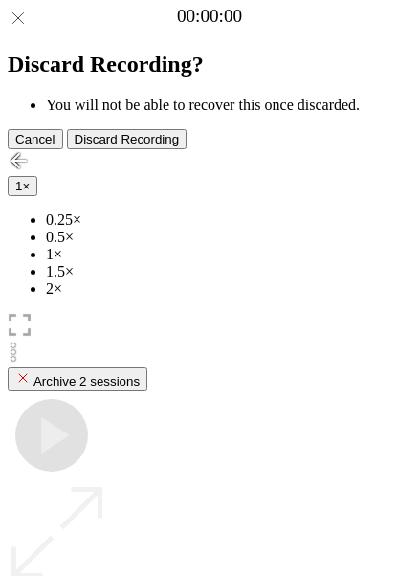 This screenshot has width=419, height=576. I want to click on li: 2×, so click(229, 289).